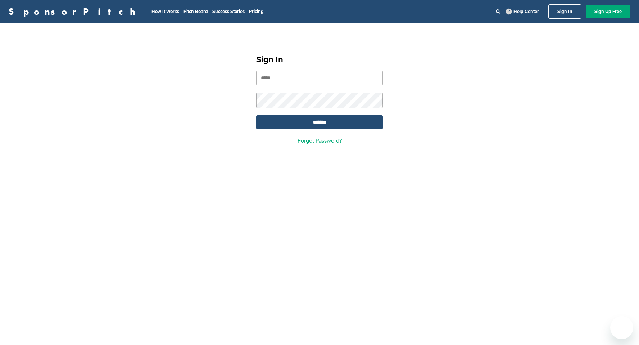  I want to click on a: SponsorPitch, so click(74, 12).